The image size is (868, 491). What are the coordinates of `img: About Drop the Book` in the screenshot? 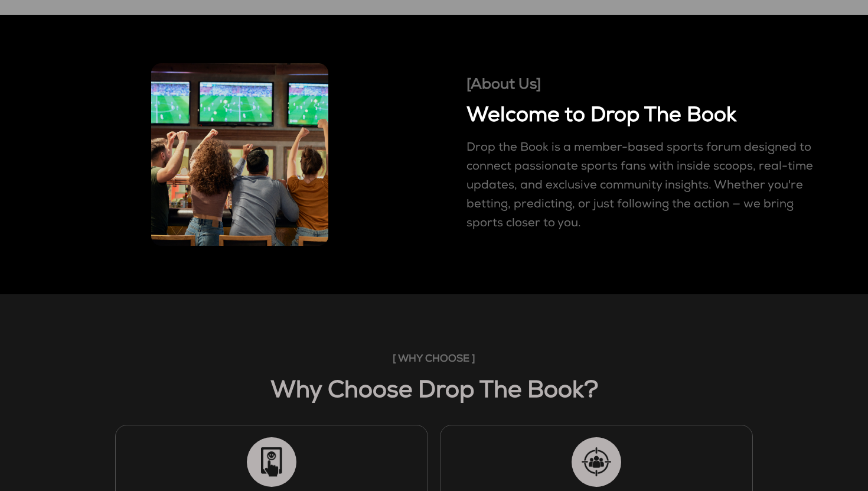 It's located at (240, 154).